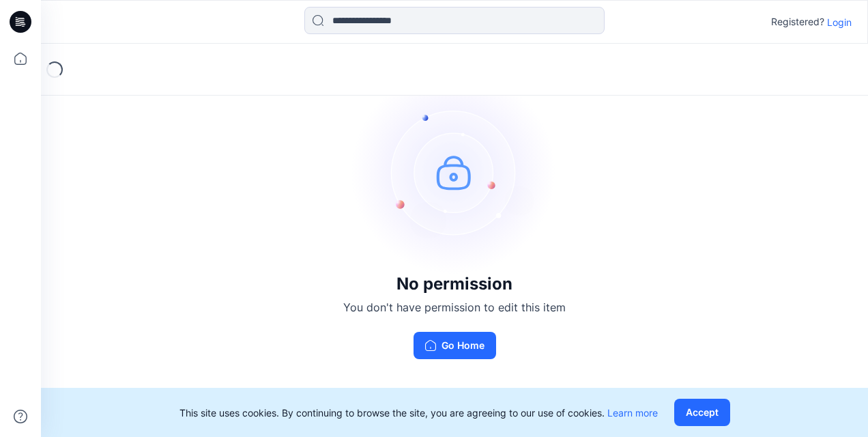  I want to click on p: This site uses cookies. By continuing to browse the site, you are agreeing to our use of cookies., so click(418, 412).